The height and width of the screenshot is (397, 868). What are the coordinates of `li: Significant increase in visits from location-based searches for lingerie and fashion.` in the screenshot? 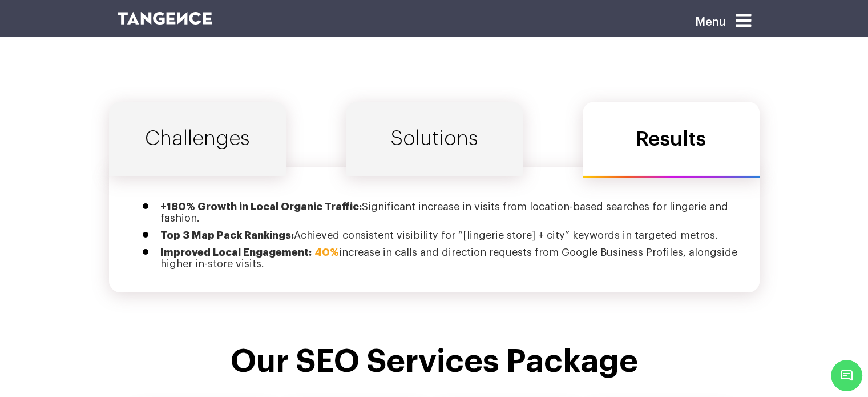 It's located at (452, 213).